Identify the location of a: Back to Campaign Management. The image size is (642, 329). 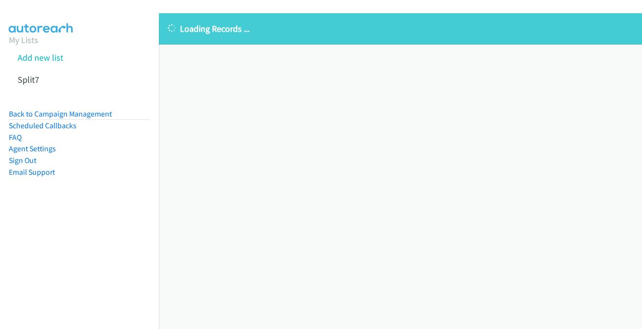
(60, 114).